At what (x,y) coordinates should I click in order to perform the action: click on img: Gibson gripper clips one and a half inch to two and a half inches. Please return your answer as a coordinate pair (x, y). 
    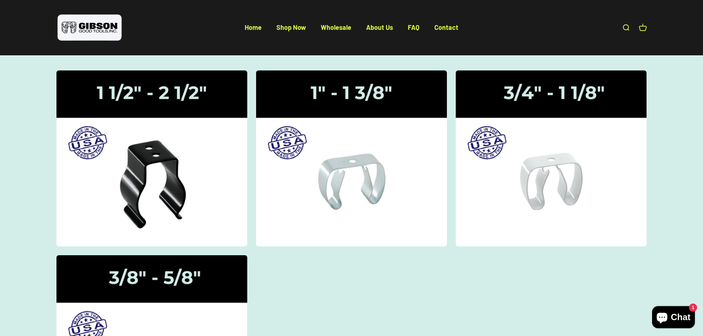
    Looking at the image, I should click on (152, 159).